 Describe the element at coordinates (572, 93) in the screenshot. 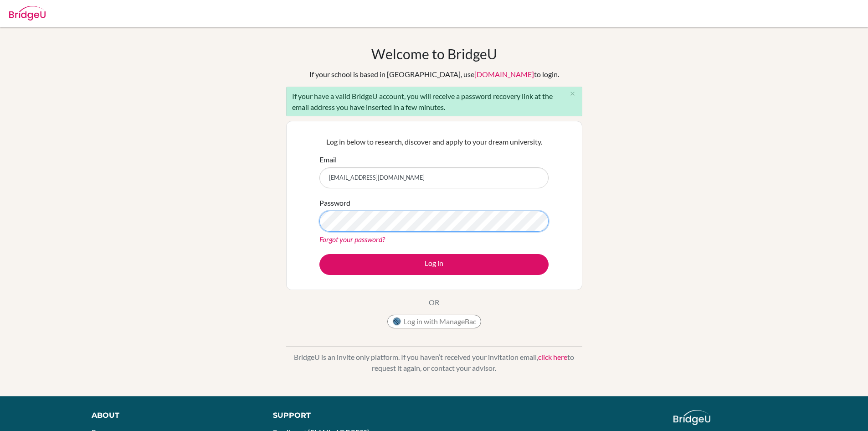

I see `i: close` at that location.